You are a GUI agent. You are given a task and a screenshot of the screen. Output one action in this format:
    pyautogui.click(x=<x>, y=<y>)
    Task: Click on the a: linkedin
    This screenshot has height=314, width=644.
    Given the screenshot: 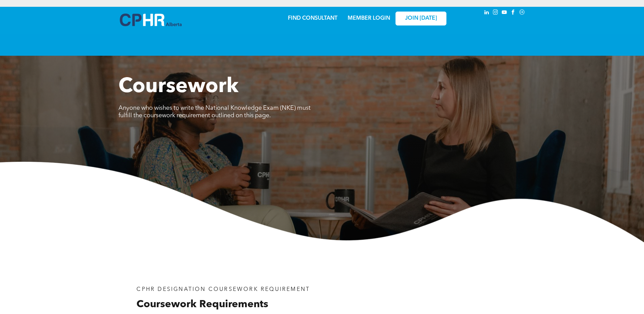 What is the action you would take?
    pyautogui.click(x=487, y=13)
    